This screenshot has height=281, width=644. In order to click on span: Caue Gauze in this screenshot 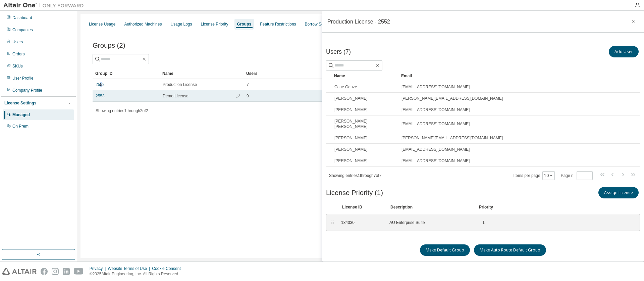, I will do `click(345, 87)`.